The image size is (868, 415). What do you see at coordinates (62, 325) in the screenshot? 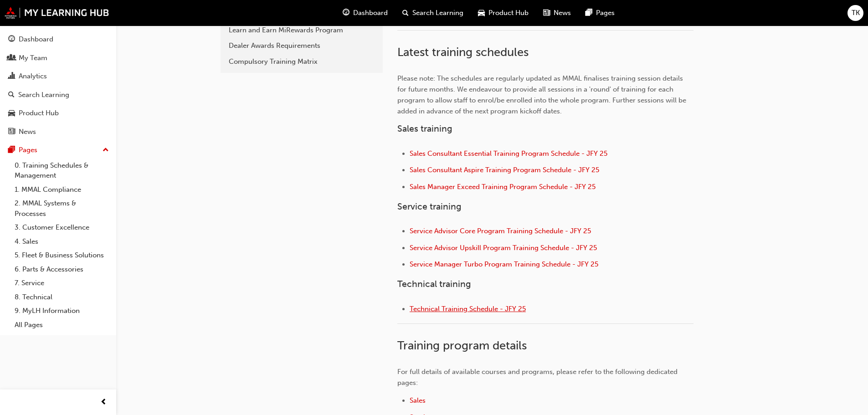
I see `a: All Pages` at bounding box center [62, 325].